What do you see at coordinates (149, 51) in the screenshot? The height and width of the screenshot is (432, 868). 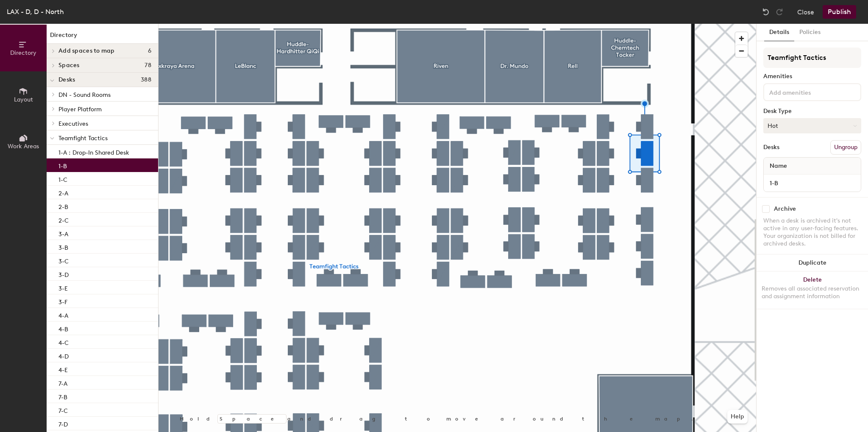 I see `span: 6` at bounding box center [149, 51].